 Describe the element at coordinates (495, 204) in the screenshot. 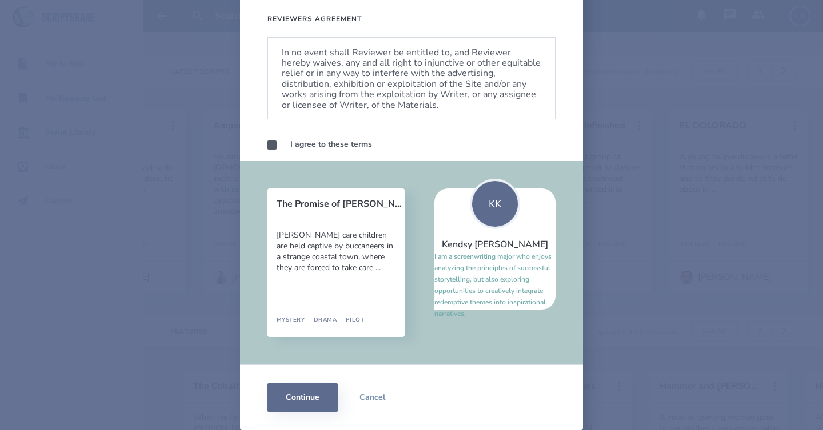

I see `div: KK` at that location.